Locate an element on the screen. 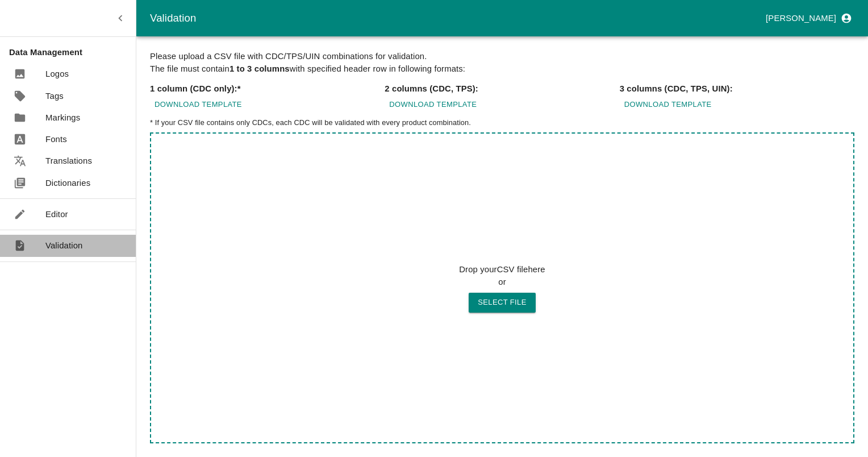  p: 1 column (CDC only):* is located at coordinates (196, 89).